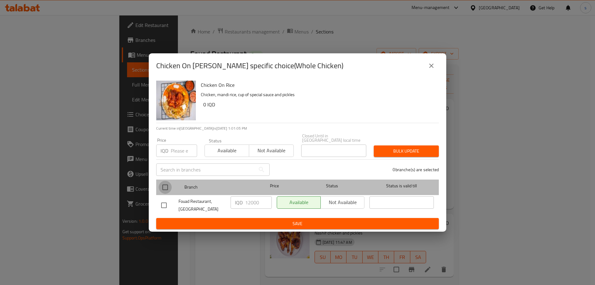 This screenshot has height=285, width=595. I want to click on span: Price, so click(274, 186).